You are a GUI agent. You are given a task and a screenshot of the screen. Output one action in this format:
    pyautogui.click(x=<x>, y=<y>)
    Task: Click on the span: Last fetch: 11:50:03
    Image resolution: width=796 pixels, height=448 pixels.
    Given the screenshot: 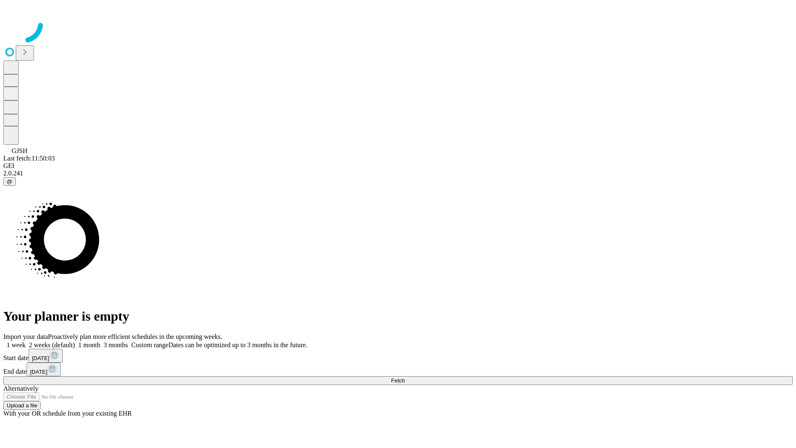 What is the action you would take?
    pyautogui.click(x=29, y=158)
    